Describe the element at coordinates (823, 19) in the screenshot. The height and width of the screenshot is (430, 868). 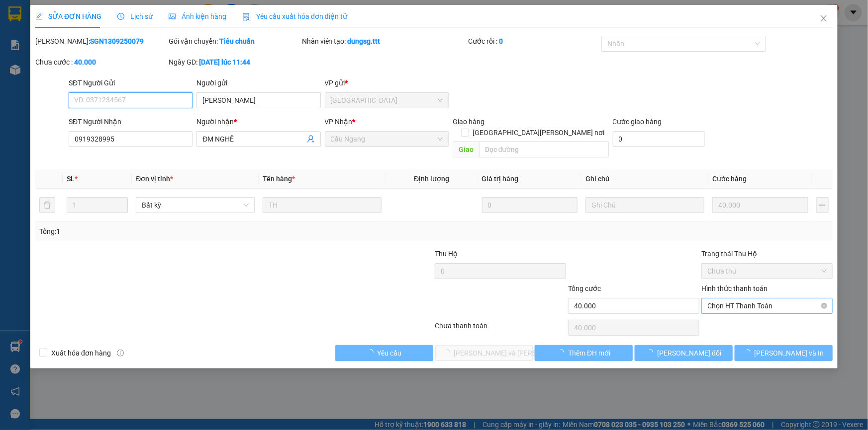
I see `button: Close` at that location.